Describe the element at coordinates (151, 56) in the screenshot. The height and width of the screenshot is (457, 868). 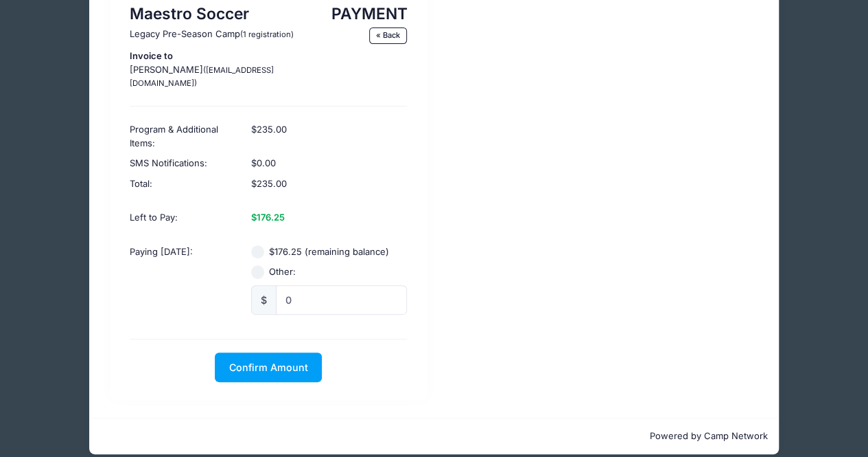
I see `strong: Invoice to` at that location.